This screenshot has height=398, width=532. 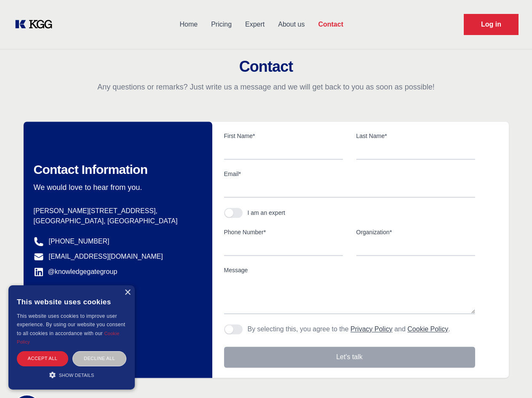 I want to click on h2: Contact, so click(x=266, y=67).